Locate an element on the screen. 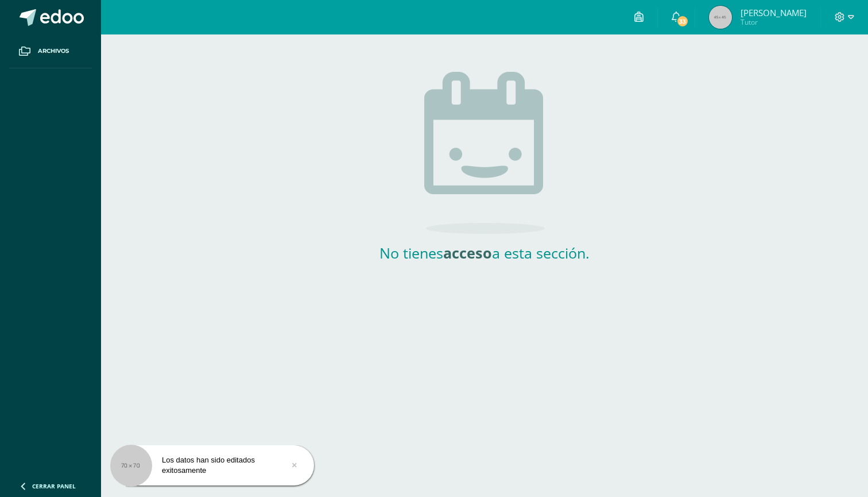 This screenshot has width=868, height=497. img: 45x45 is located at coordinates (720, 17).